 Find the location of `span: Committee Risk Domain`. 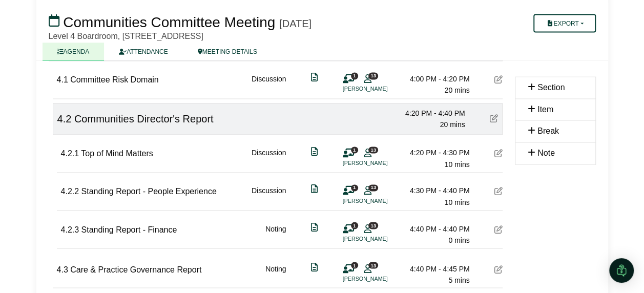

span: Committee Risk Domain is located at coordinates (114, 79).